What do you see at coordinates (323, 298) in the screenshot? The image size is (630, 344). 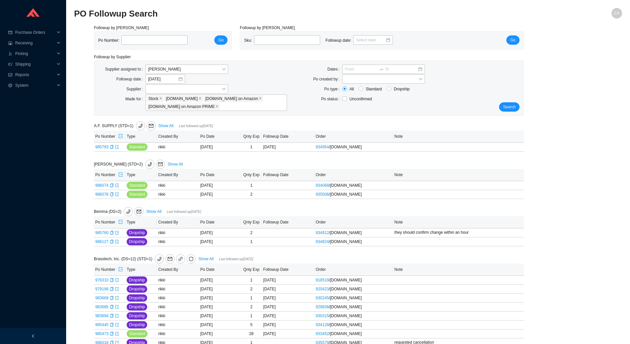 I see `a: 930245` at bounding box center [323, 298].